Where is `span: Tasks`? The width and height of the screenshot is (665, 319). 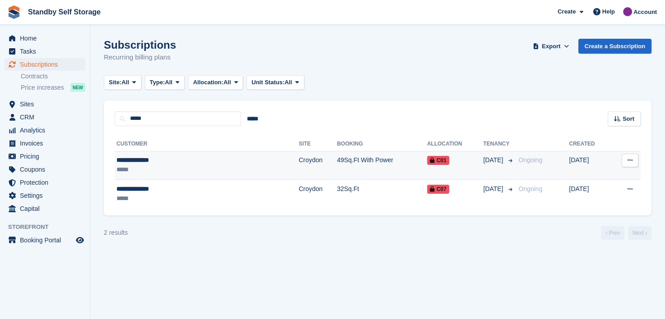 span: Tasks is located at coordinates (47, 51).